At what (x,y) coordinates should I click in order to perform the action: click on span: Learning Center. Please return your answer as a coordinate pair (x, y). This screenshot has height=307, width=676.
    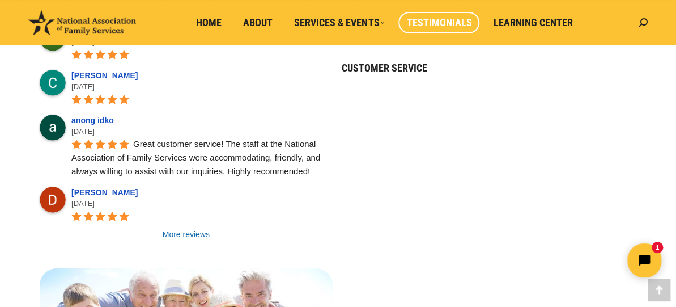
    Looking at the image, I should click on (533, 23).